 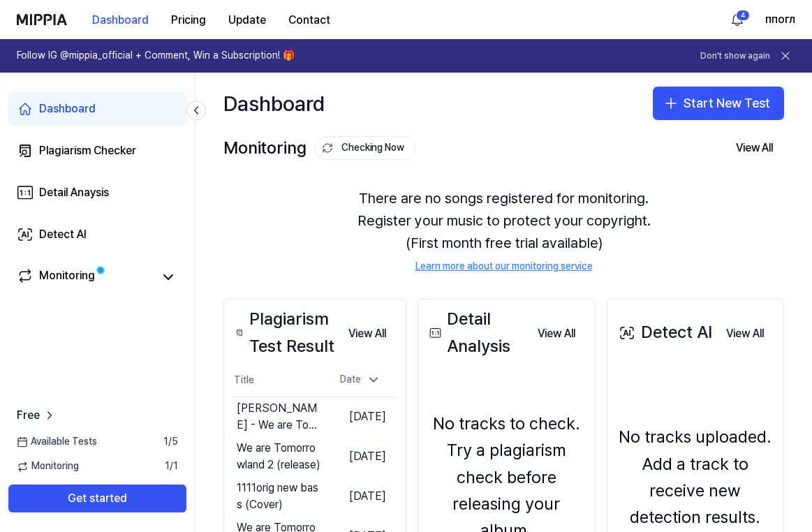 What do you see at coordinates (780, 19) in the screenshot?
I see `button: ппогл` at bounding box center [780, 19].